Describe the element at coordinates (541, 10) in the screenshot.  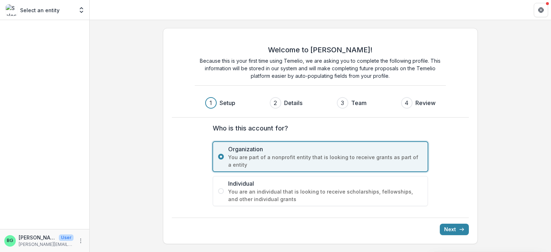
I see `button: Get Help` at that location.